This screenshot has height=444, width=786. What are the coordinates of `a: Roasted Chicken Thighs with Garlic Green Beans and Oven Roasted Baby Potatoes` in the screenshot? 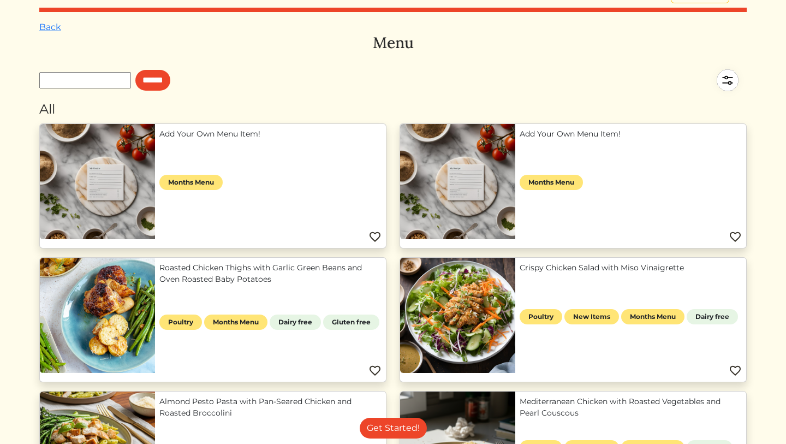 It's located at (270, 274).